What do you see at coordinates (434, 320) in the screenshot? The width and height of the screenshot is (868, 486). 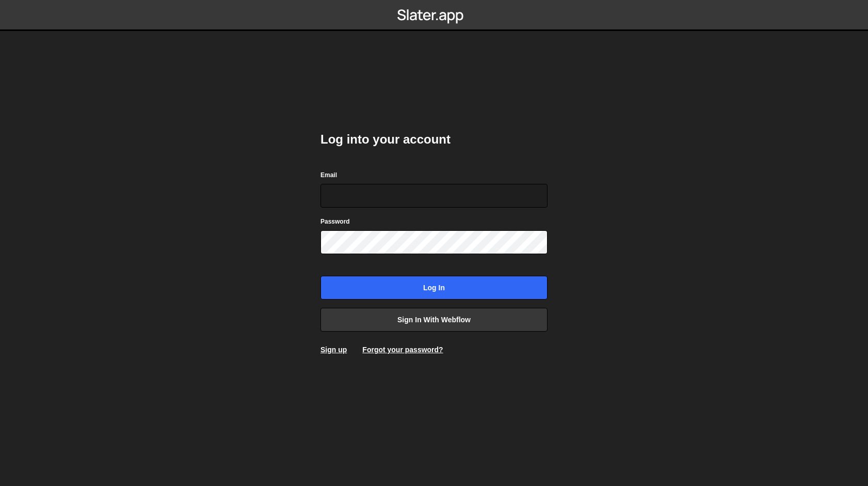 I see `a: Sign in with Webflow` at bounding box center [434, 320].